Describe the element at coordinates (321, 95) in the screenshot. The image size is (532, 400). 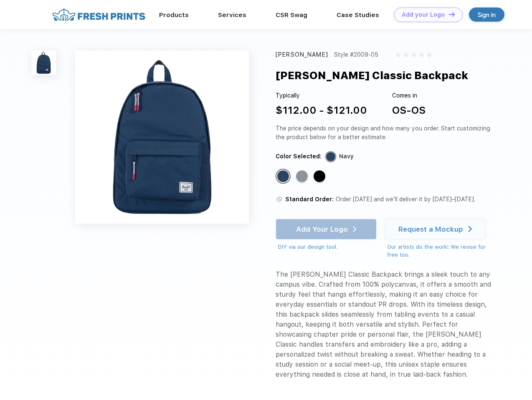
I see `div: Typically` at that location.